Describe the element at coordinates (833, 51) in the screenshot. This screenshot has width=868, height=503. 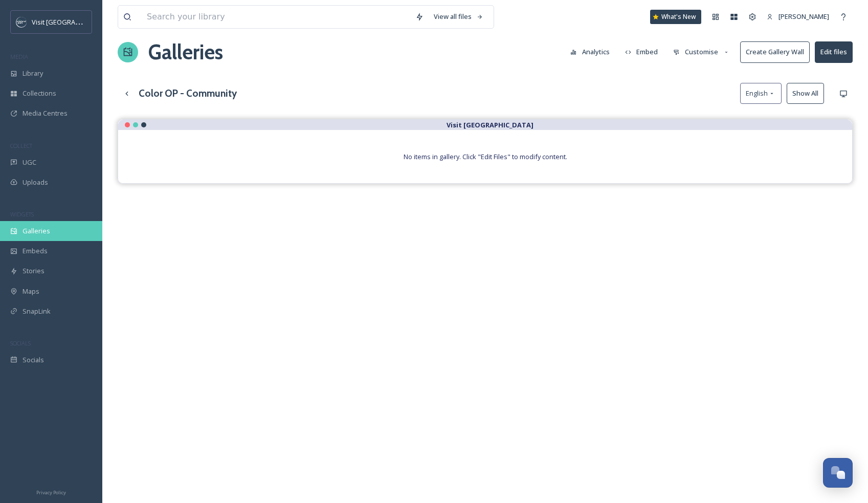
I see `button: Edit files` at that location.